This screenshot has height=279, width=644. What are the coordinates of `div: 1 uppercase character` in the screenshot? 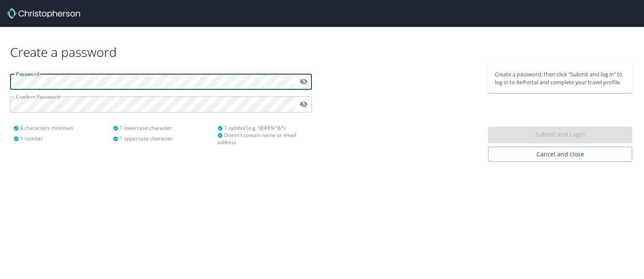 It's located at (163, 138).